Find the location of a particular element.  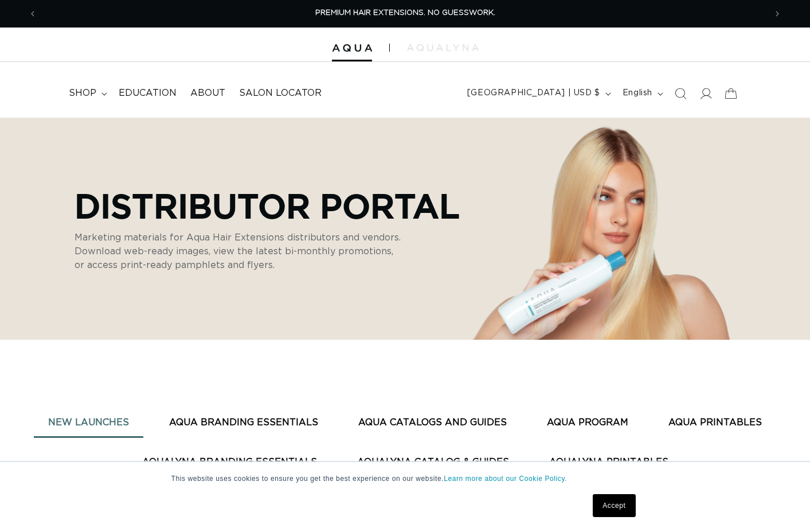

summary: shop is located at coordinates (87, 93).